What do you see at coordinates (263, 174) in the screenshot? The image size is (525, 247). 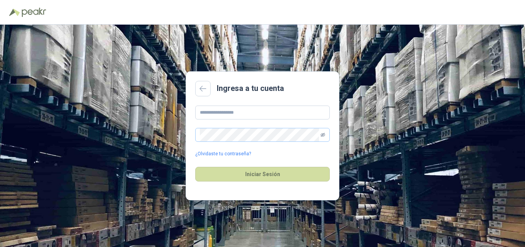 I see `button: Iniciar Sesión` at bounding box center [263, 174].